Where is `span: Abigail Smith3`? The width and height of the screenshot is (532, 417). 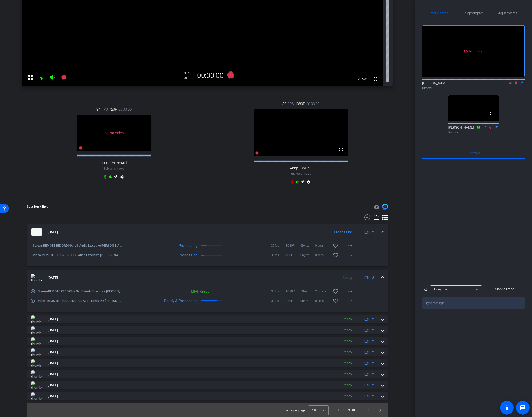
span: Abigail Smith3 is located at coordinates (301, 168).